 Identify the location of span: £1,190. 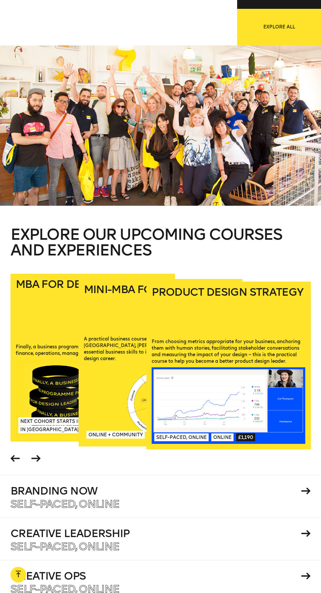
(245, 438).